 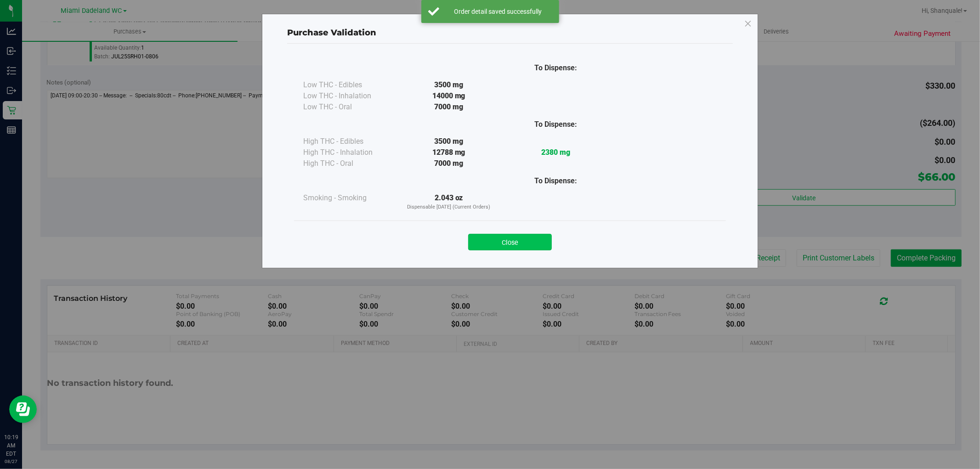 What do you see at coordinates (448, 96) in the screenshot?
I see `div: 14000 mg` at bounding box center [448, 96].